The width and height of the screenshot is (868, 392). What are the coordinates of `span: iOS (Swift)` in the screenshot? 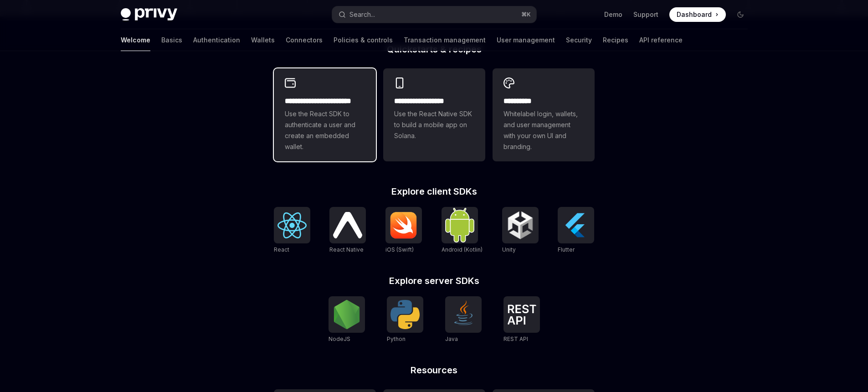 It's located at (399, 249).